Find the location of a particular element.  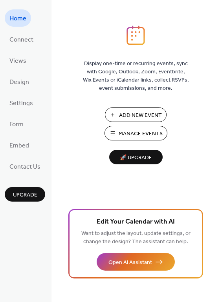

span: Views is located at coordinates (18, 61).